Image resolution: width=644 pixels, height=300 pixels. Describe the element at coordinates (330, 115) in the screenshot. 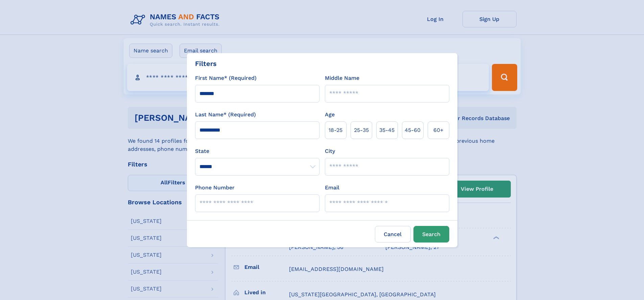

I see `label: Age` at that location.